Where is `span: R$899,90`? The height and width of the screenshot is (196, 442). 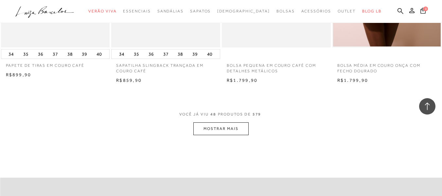
span: R$899,90 is located at coordinates (19, 75).